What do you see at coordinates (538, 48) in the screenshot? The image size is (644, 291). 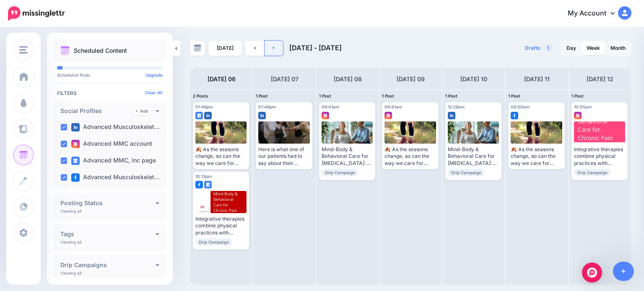 I see `a: Drafts1` at bounding box center [538, 48].